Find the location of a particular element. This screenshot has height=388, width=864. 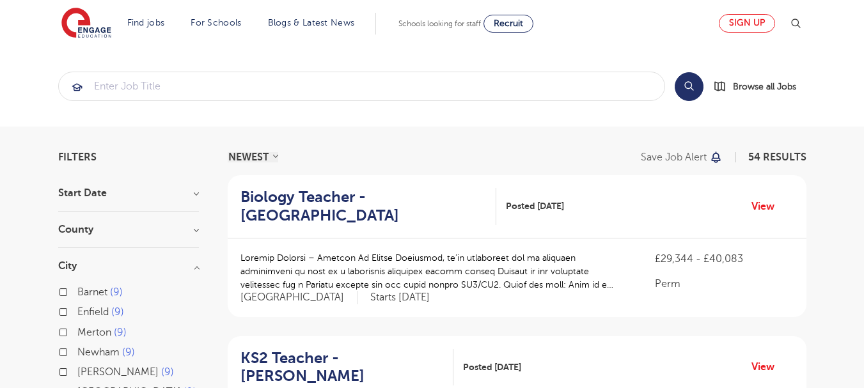

div: Submit is located at coordinates (361, 86).